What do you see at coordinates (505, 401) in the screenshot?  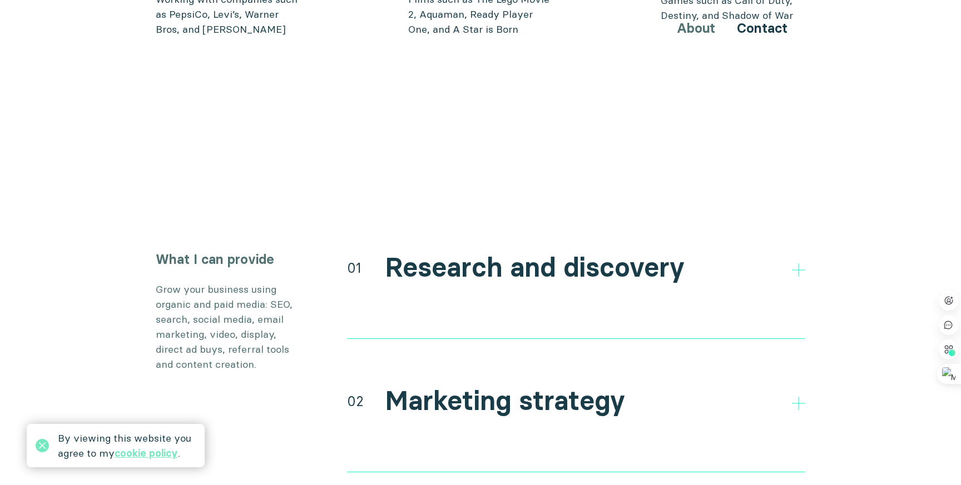 I see `h2: Marketing strategy` at bounding box center [505, 401].